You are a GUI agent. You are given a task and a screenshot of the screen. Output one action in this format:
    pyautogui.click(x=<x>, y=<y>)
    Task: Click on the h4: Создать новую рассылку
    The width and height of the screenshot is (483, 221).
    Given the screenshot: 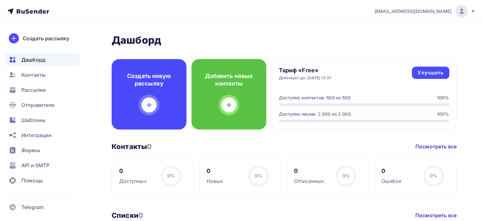 What is the action you would take?
    pyautogui.click(x=149, y=80)
    